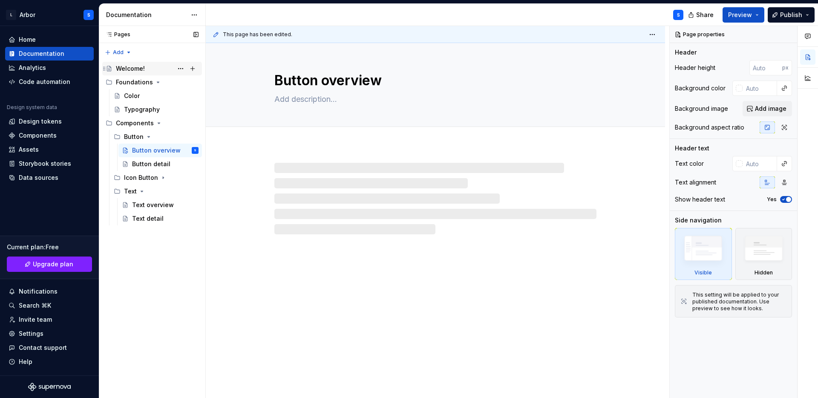 This screenshot has height=398, width=818. I want to click on button: Help, so click(49, 362).